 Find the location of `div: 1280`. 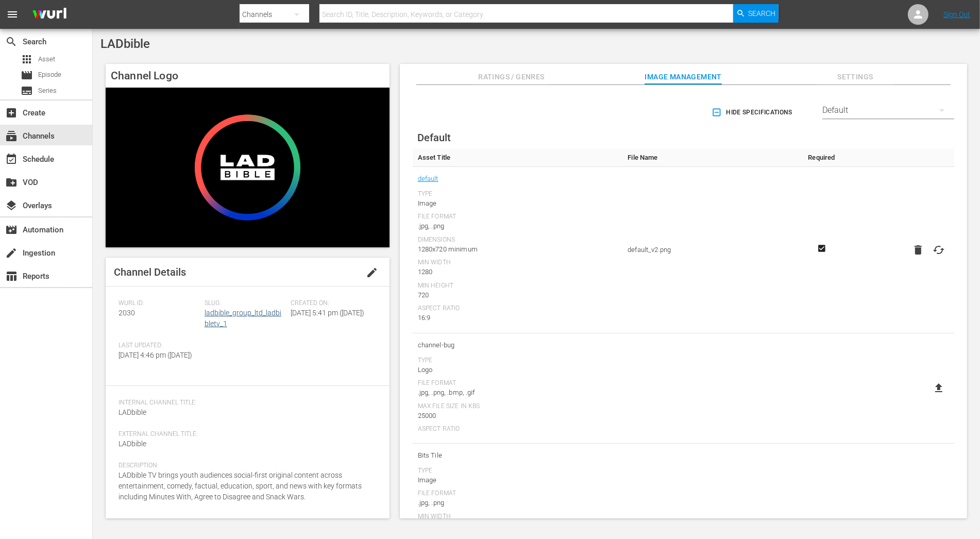

div: 1280 is located at coordinates (518, 272).